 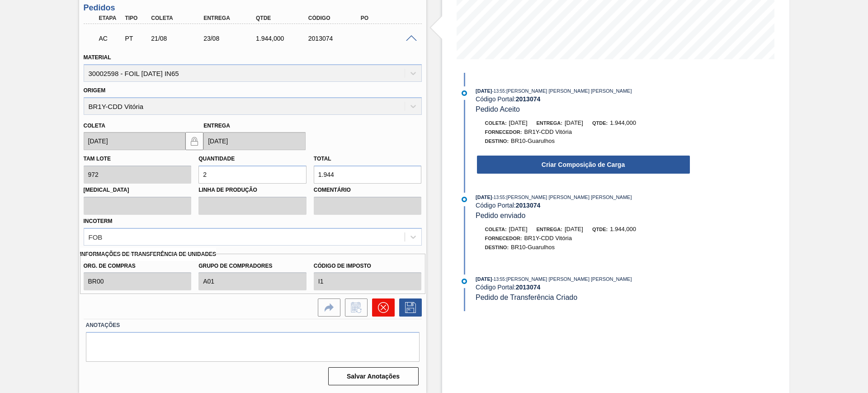 I want to click on button: locked, so click(x=195, y=141).